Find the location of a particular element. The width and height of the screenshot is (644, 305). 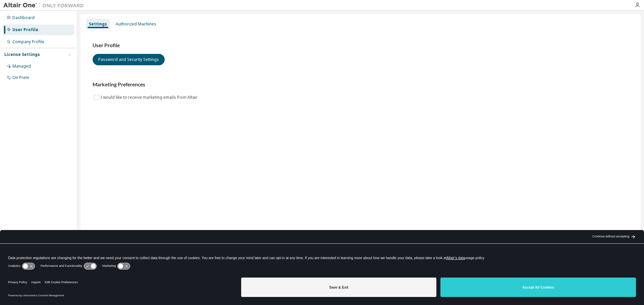

button: Password and Security Settings is located at coordinates (128, 60).